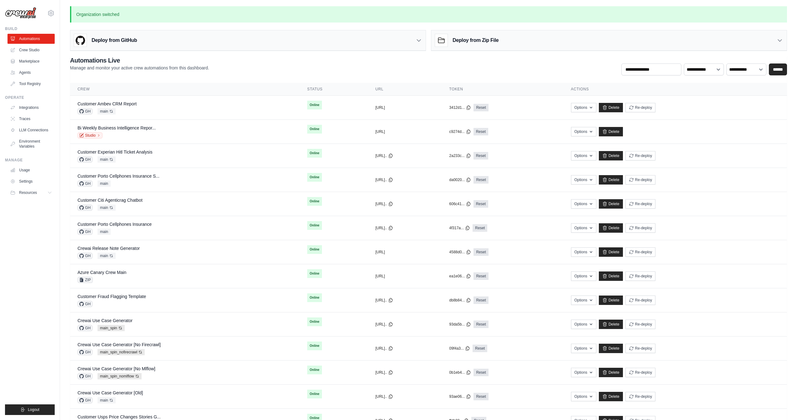 This screenshot has width=797, height=420. What do you see at coordinates (405, 89) in the screenshot?
I see `th: URL` at bounding box center [405, 89].